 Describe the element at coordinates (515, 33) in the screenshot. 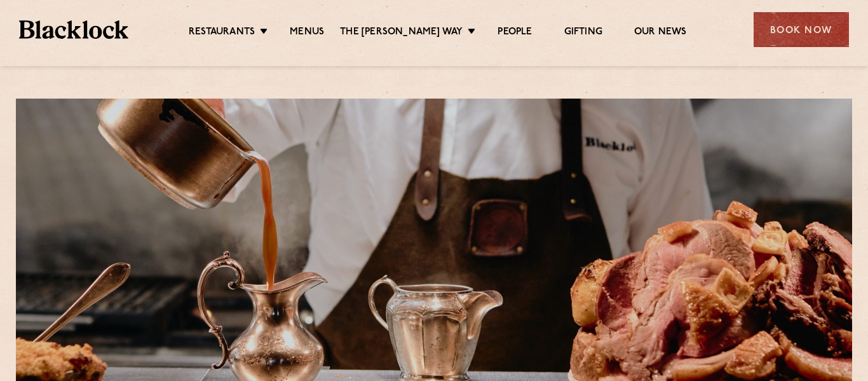

I see `a: People` at that location.